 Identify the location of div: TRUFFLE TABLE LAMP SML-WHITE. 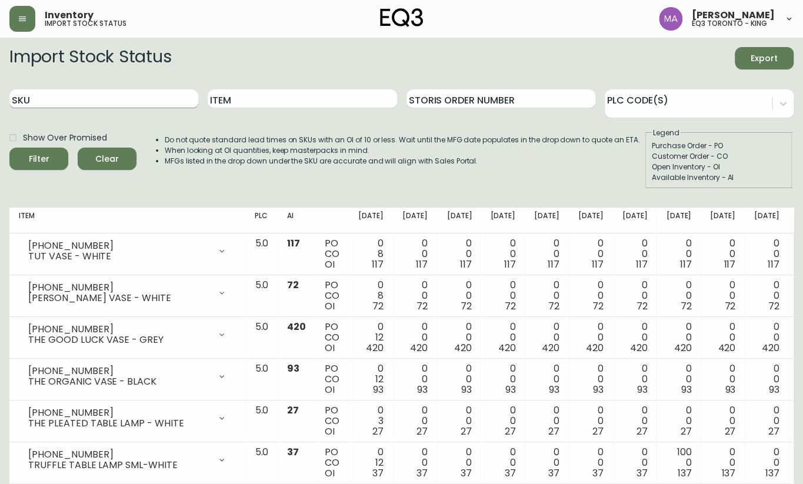
(119, 465).